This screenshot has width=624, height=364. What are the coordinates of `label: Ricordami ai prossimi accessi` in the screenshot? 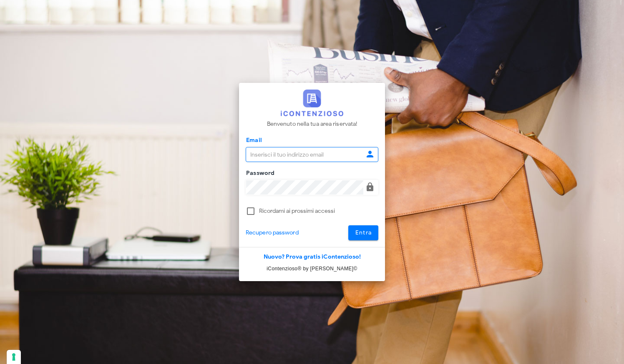 It's located at (318, 211).